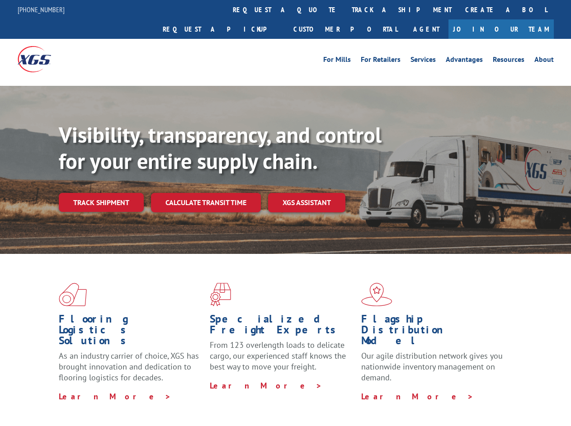  What do you see at coordinates (501, 29) in the screenshot?
I see `a: Join Our Team` at bounding box center [501, 29].